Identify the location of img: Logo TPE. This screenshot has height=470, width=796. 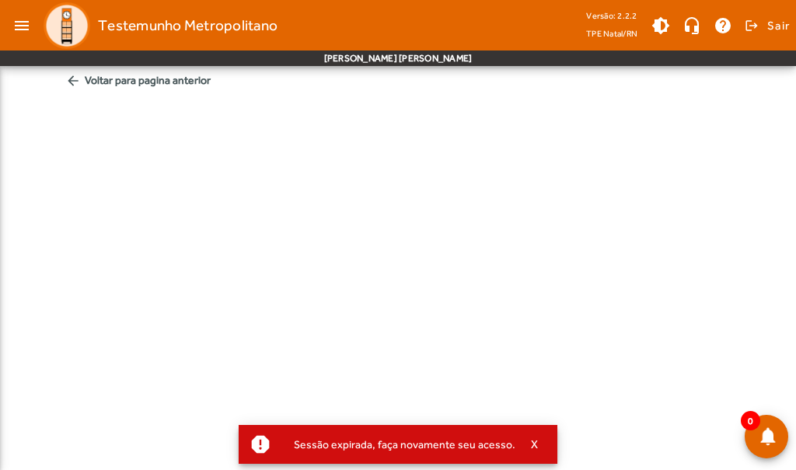
(67, 26).